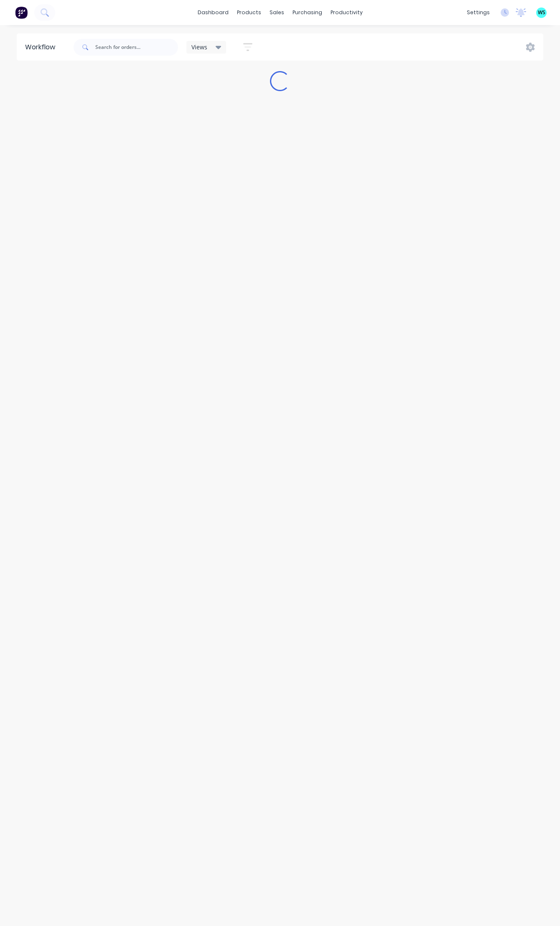  I want to click on a: dashboard, so click(213, 13).